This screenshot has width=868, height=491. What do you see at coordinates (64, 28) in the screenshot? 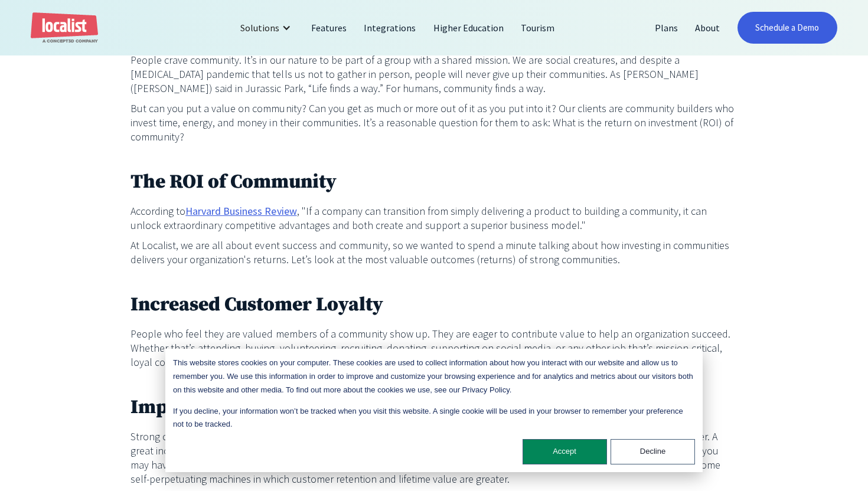
I see `a: home` at bounding box center [64, 28].